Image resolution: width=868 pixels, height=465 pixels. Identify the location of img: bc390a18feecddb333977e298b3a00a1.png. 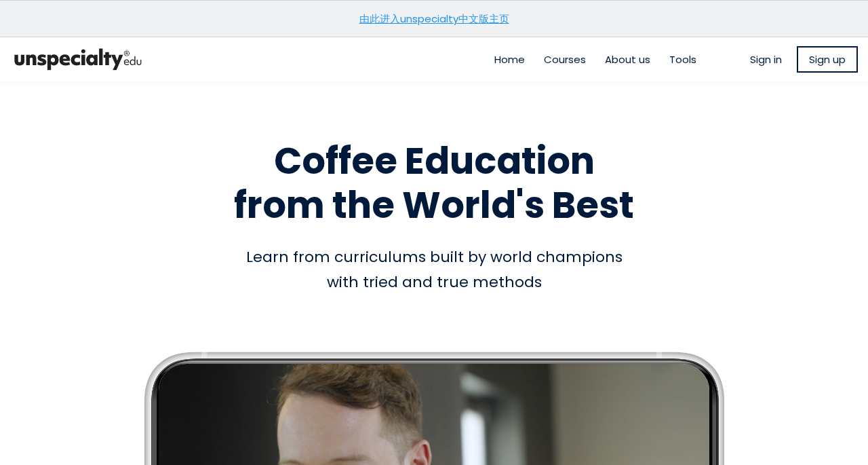
(78, 59).